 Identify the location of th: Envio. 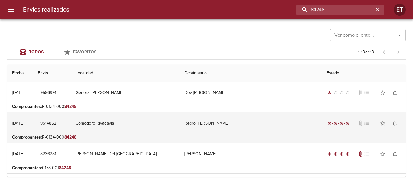
(52, 73).